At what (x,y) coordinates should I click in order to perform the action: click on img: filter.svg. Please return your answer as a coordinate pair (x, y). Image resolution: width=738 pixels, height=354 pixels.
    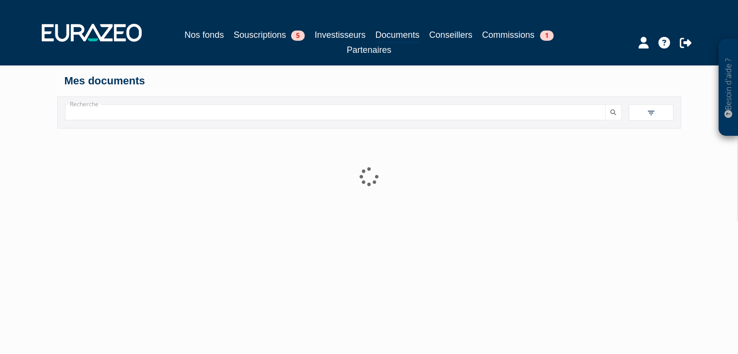
    Looking at the image, I should click on (651, 113).